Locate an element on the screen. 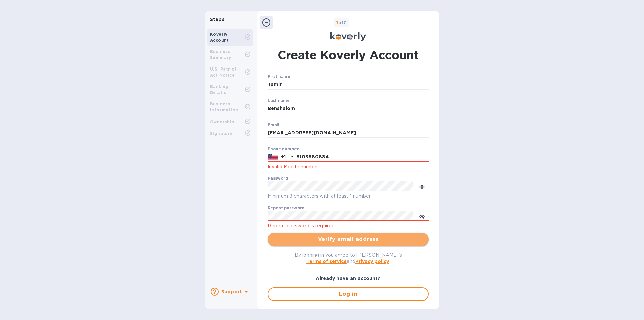 The image size is (644, 320). p: Repeat password is required is located at coordinates (348, 226).